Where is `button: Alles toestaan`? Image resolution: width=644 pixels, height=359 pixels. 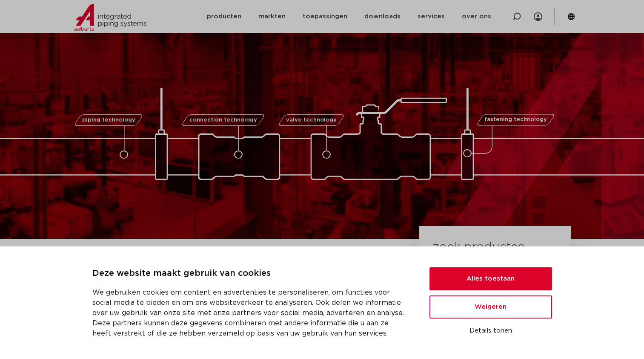
button: Alles toestaan is located at coordinates (491, 279).